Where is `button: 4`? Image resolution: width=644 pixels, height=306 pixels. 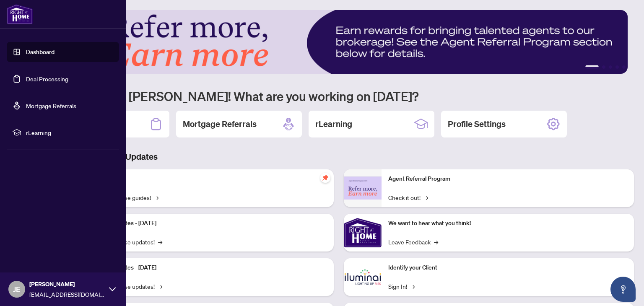 button: 4 is located at coordinates (617, 67).